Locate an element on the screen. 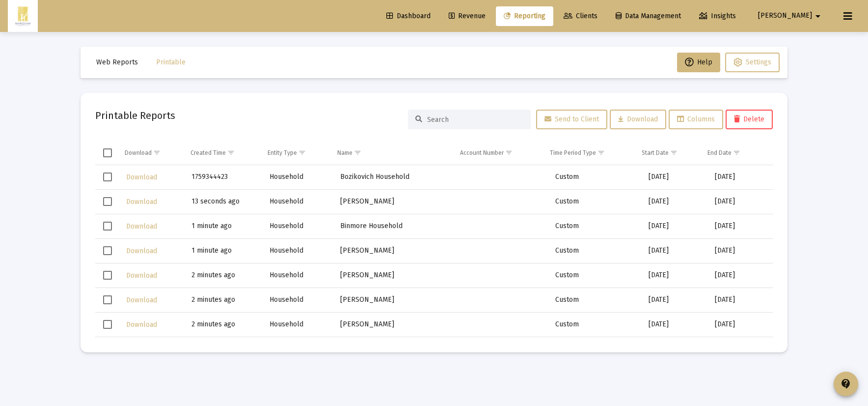  button: Send to Client is located at coordinates (571, 119).